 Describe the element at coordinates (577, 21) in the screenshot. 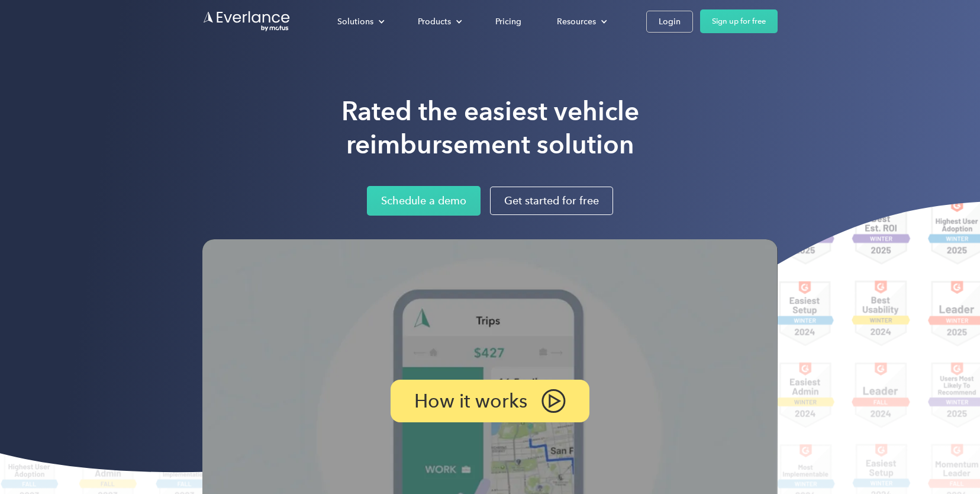

I see `div: Resources` at that location.